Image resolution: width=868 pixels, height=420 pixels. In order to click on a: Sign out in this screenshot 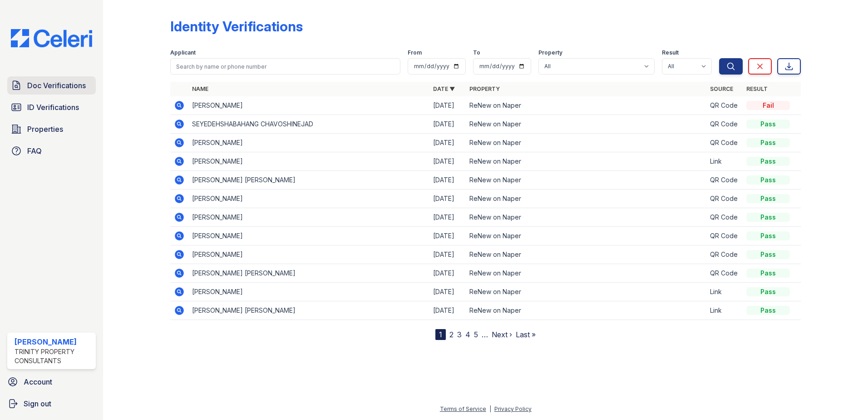, I will do `click(51, 404)`.